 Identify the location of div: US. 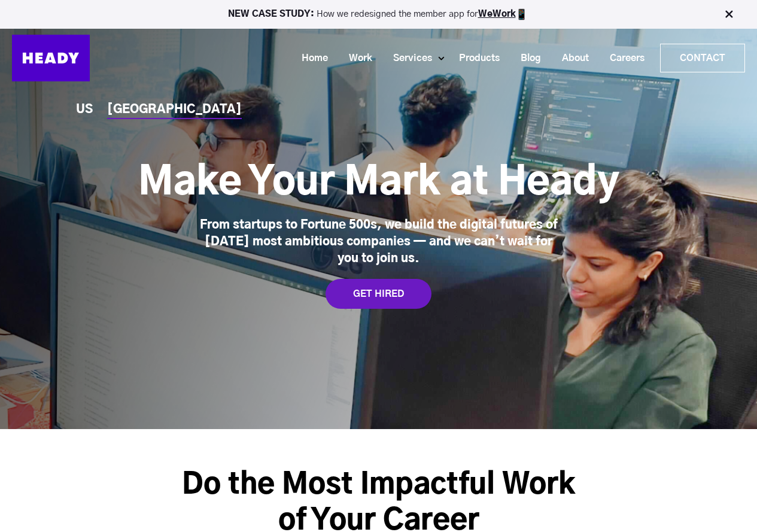
(84, 109).